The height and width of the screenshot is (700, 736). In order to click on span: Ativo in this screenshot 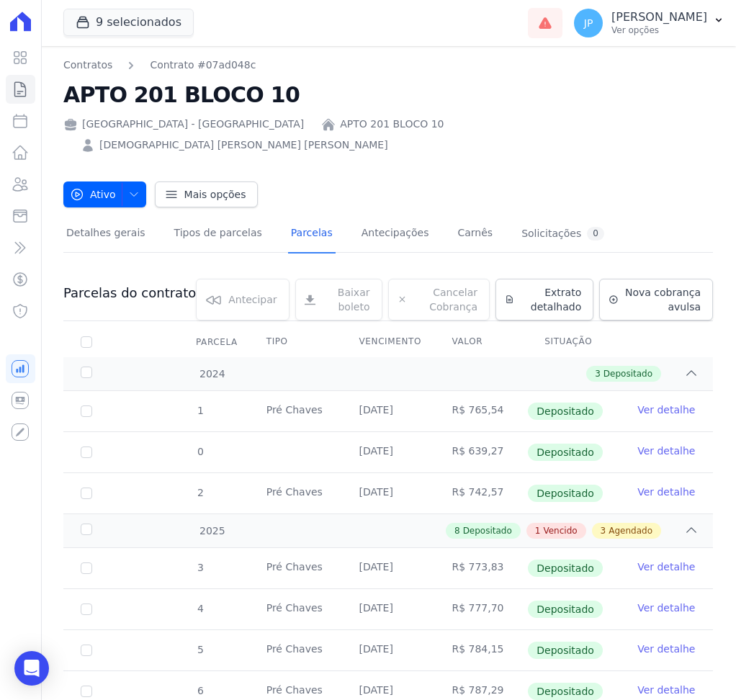, I will do `click(93, 195)`.